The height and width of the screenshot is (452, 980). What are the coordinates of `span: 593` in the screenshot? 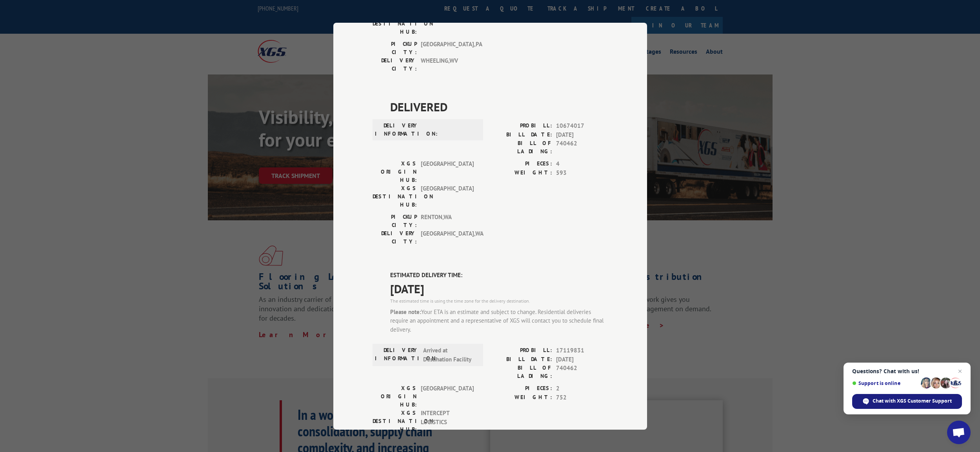 It's located at (582, 173).